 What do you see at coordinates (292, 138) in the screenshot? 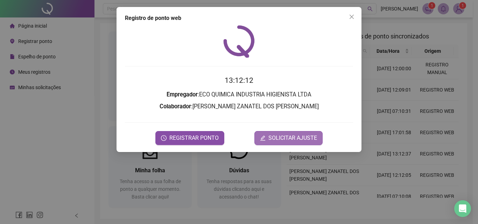
I see `span: SOLICITAR AJUSTE` at bounding box center [292, 138].